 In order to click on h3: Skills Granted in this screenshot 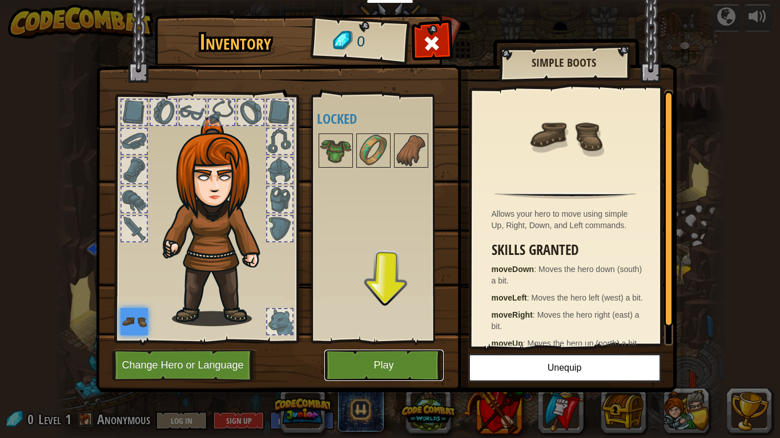, I will do `click(568, 250)`.